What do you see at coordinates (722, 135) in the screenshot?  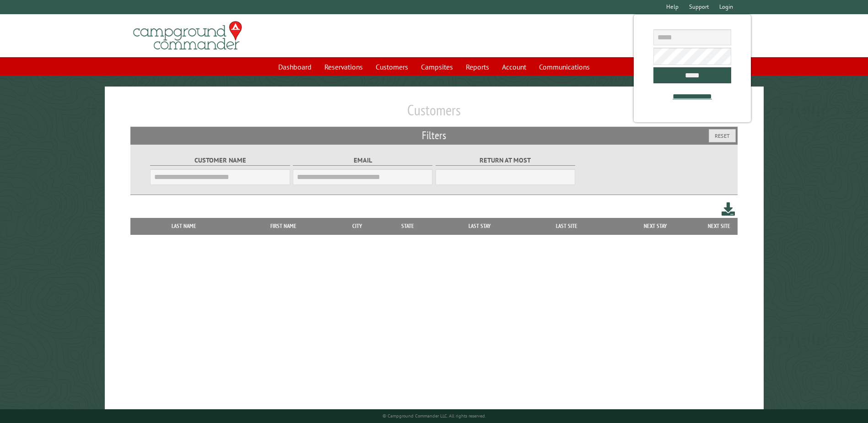 I see `button: Reset` at bounding box center [722, 135].